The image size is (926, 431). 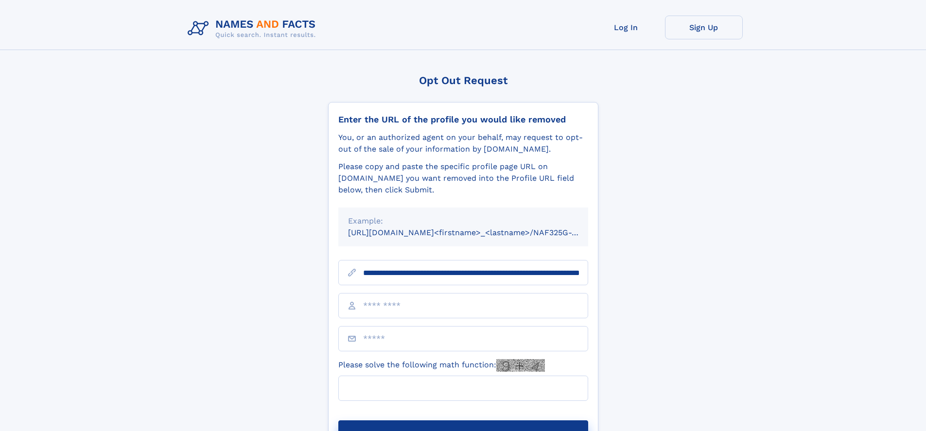 I want to click on a: Log In, so click(x=626, y=27).